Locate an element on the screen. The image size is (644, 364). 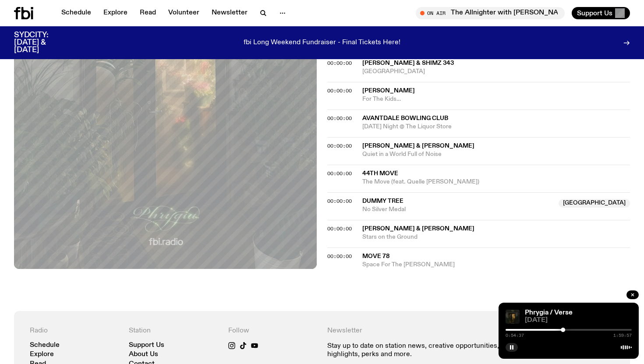
span: Support Us is located at coordinates (594, 13).